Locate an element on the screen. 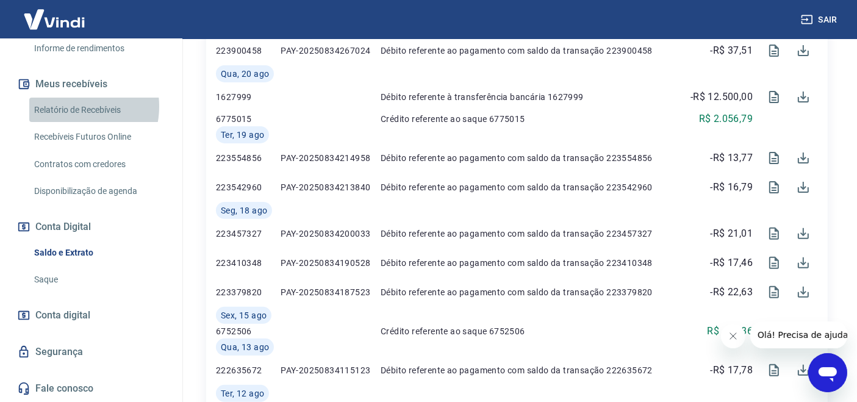 The image size is (857, 402). p: R$ 2.056,79 is located at coordinates (726, 119).